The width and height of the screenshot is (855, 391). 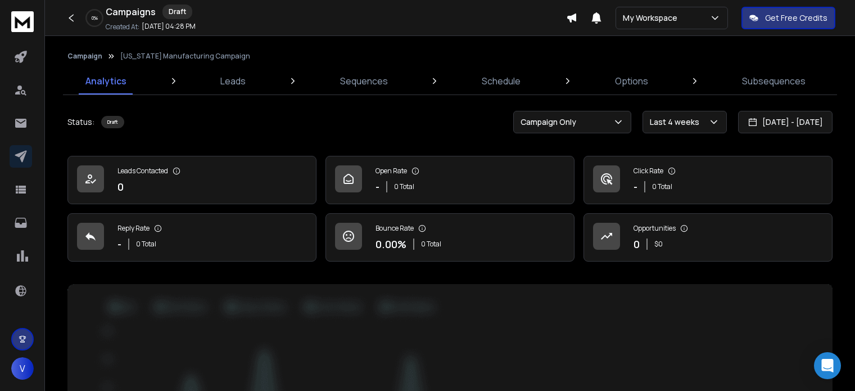 I want to click on a: Options, so click(x=631, y=81).